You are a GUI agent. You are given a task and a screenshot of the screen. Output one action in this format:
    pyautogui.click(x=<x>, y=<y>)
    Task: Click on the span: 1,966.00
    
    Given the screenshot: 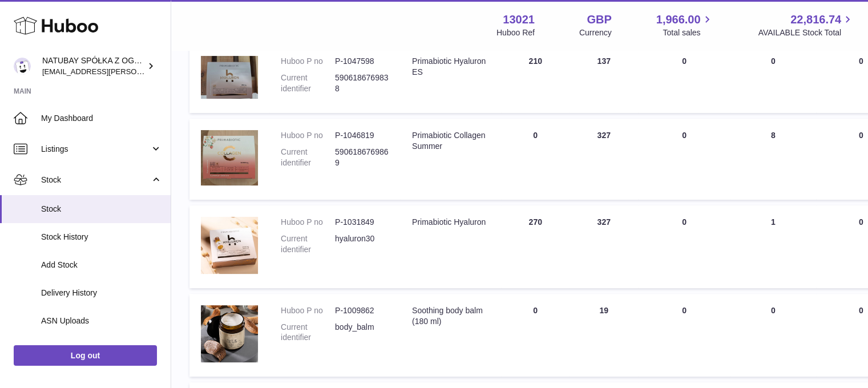 What is the action you would take?
    pyautogui.click(x=678, y=19)
    